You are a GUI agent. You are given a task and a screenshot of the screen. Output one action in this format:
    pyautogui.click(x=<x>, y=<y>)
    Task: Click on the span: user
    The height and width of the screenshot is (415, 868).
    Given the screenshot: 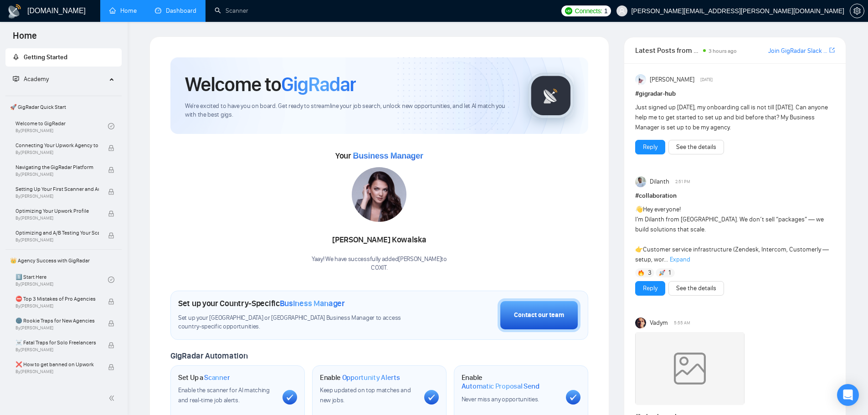 What is the action you would take?
    pyautogui.click(x=622, y=11)
    